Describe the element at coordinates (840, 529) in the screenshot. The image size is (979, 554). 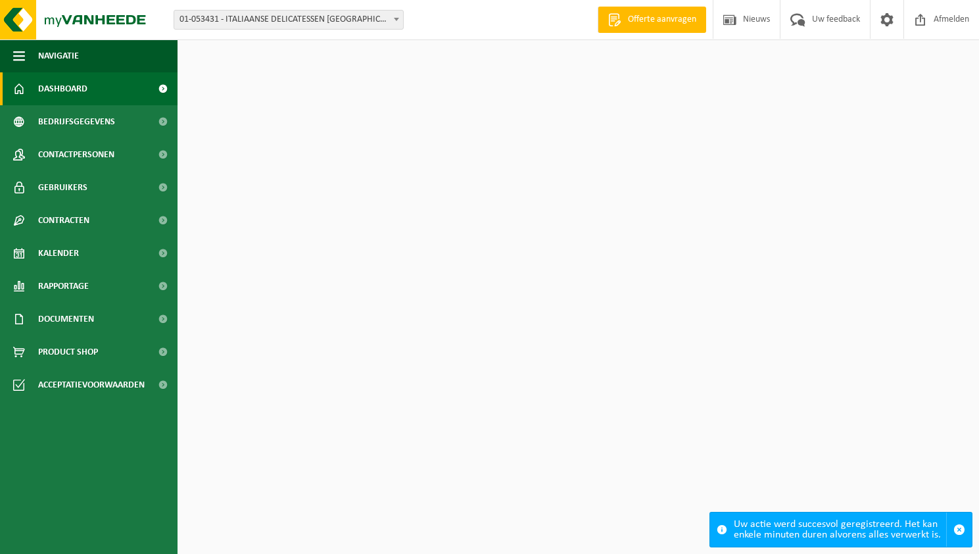
I see `div: Uw actie werd succesvol geregistreerd. Het kan enkele minuten duren alvorens alles verwerkt is.` at that location.